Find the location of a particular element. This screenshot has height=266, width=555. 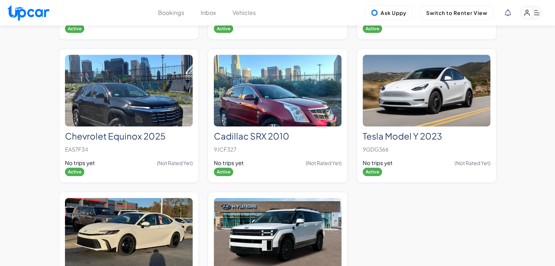

button: Switch to Renter View is located at coordinates (457, 13).